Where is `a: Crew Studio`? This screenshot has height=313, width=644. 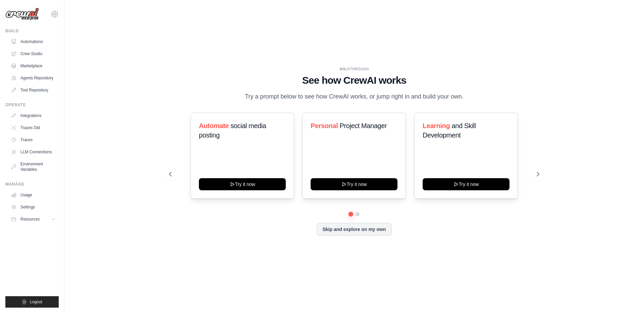
a: Crew Studio is located at coordinates (33, 54).